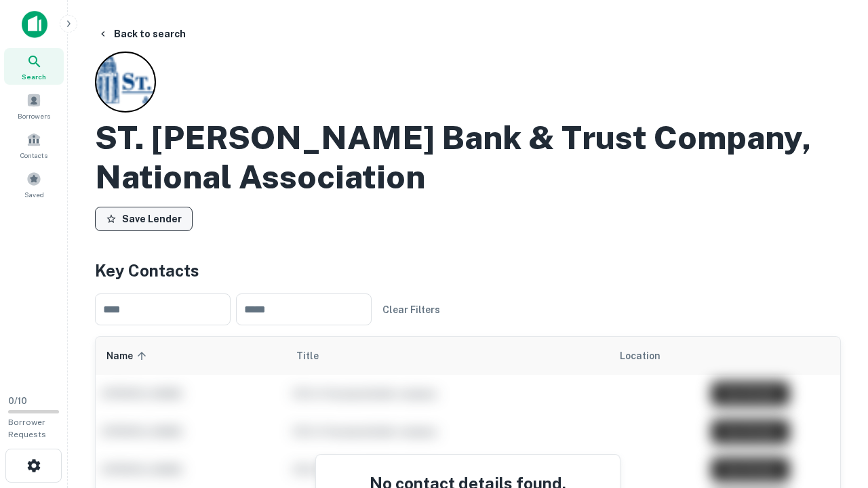 The image size is (868, 488). Describe the element at coordinates (34, 194) in the screenshot. I see `span: Saved` at that location.